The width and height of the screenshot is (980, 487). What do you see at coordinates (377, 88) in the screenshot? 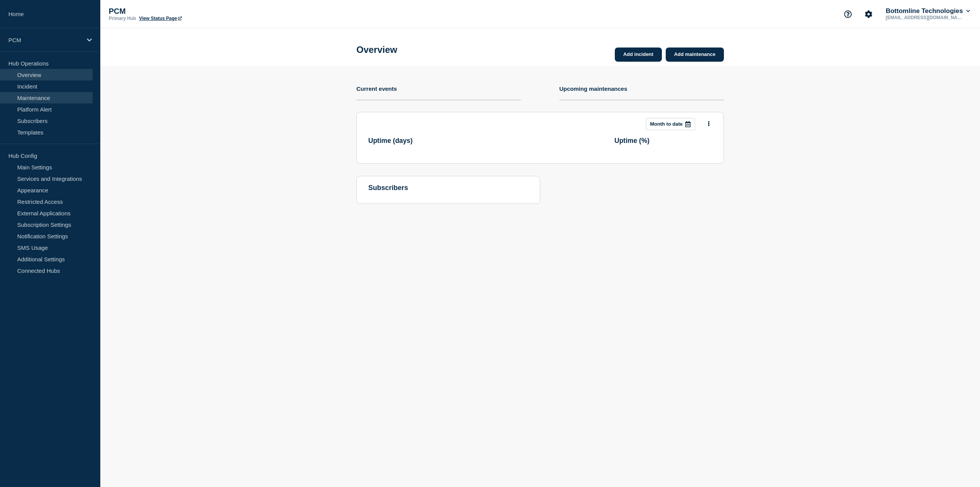
I see `h4: Current events` at bounding box center [377, 88].